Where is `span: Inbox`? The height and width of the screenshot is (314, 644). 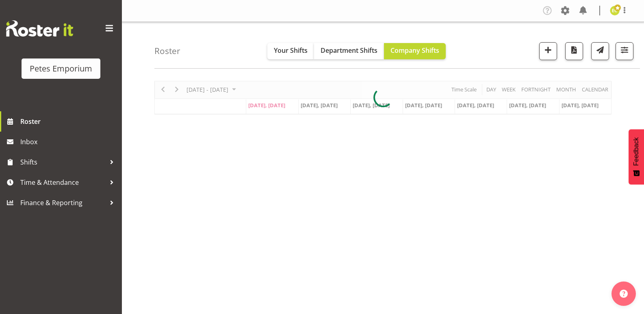 span: Inbox is located at coordinates (69, 142).